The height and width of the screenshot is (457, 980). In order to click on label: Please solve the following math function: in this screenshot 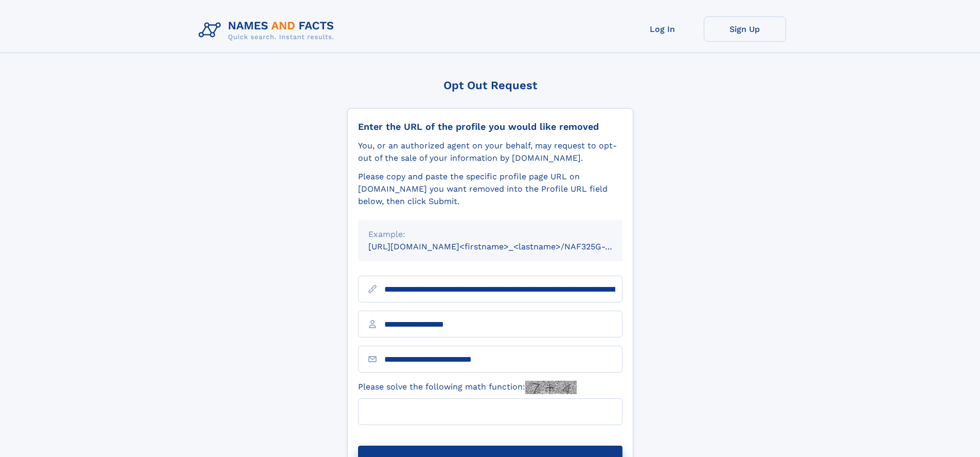, I will do `click(467, 387)`.